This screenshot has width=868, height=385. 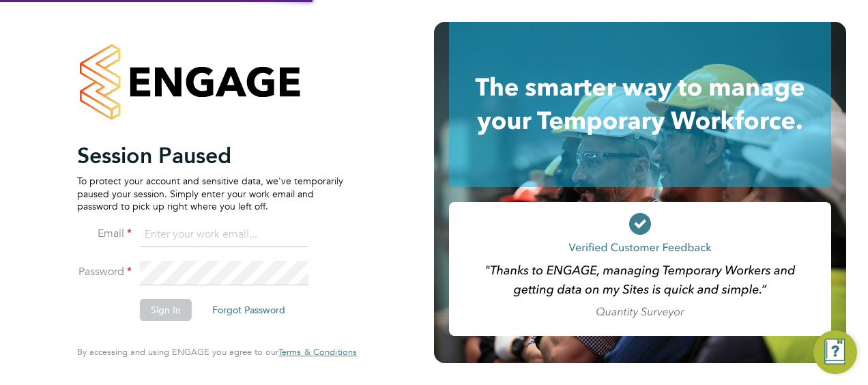 I want to click on h2: Session Paused, so click(x=210, y=156).